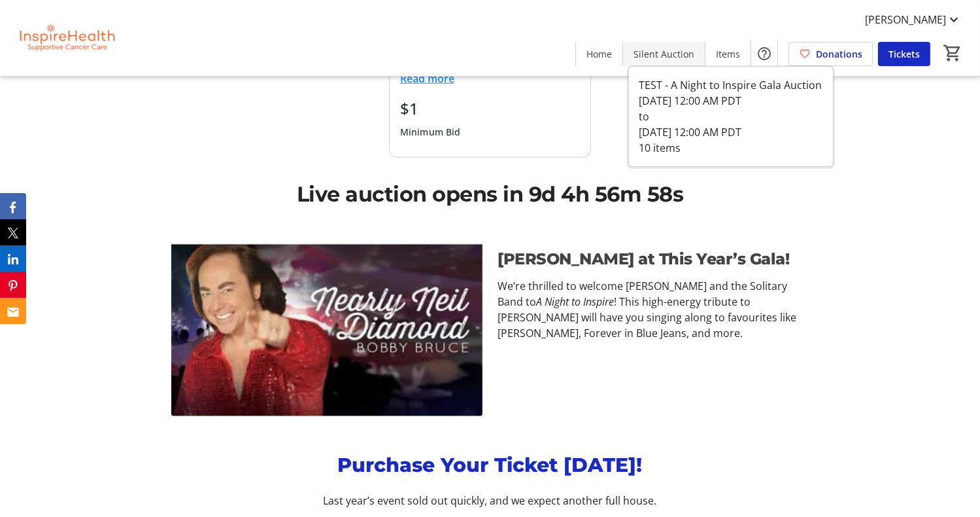 The image size is (980, 517). What do you see at coordinates (728, 54) in the screenshot?
I see `span: Items` at bounding box center [728, 54].